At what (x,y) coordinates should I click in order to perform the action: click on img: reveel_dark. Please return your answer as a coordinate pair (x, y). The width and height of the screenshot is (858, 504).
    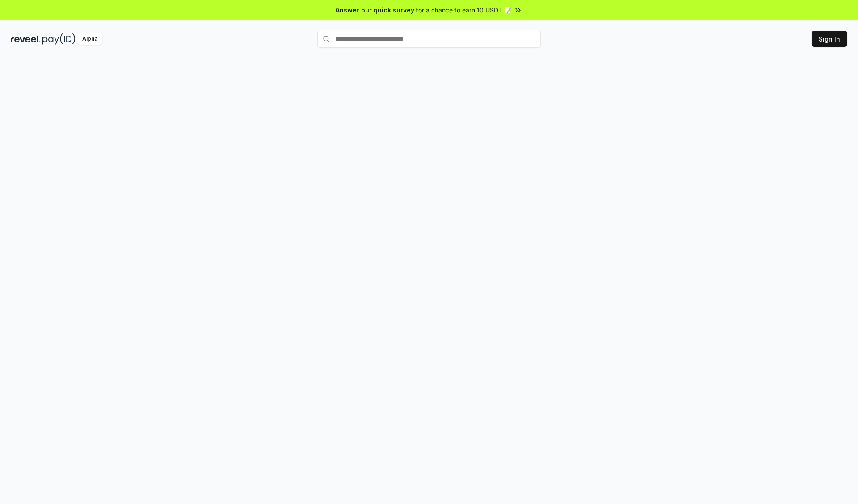
    Looking at the image, I should click on (26, 39).